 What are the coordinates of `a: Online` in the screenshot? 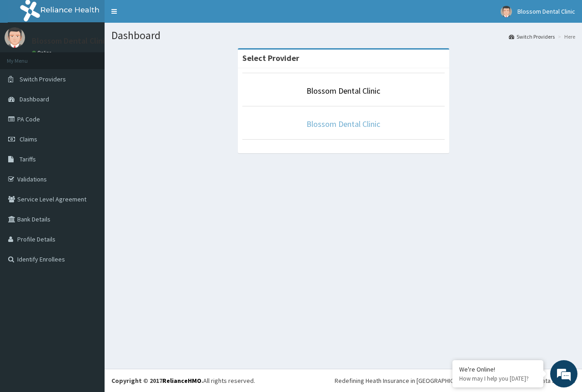 It's located at (43, 53).